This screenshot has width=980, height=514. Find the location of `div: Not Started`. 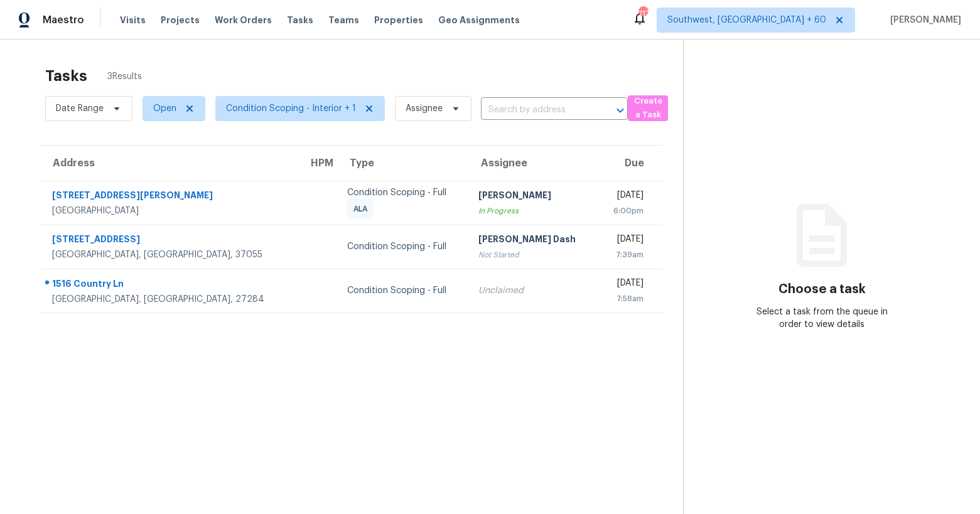

div: Not Started is located at coordinates (533, 255).